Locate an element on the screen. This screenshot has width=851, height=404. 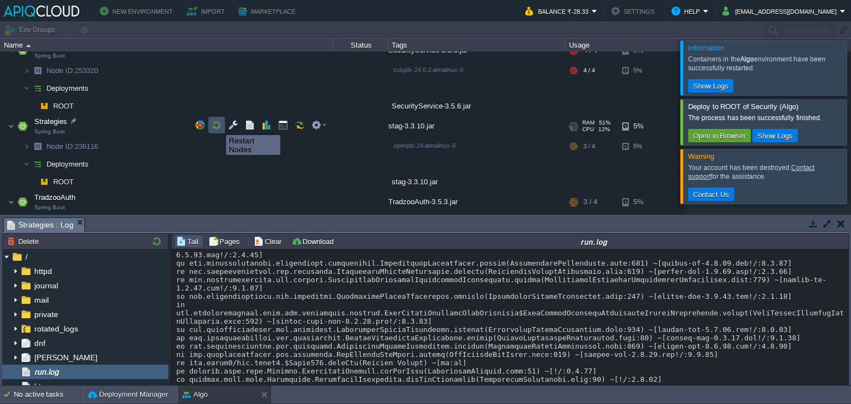
div: run.log is located at coordinates (594, 242).